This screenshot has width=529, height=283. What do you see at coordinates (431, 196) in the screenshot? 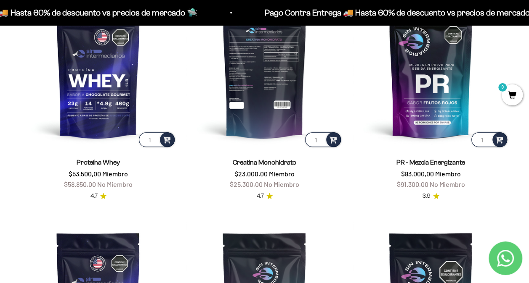
I see `a: 3.93.9 de 5.0 estrellas` at bounding box center [431, 196].